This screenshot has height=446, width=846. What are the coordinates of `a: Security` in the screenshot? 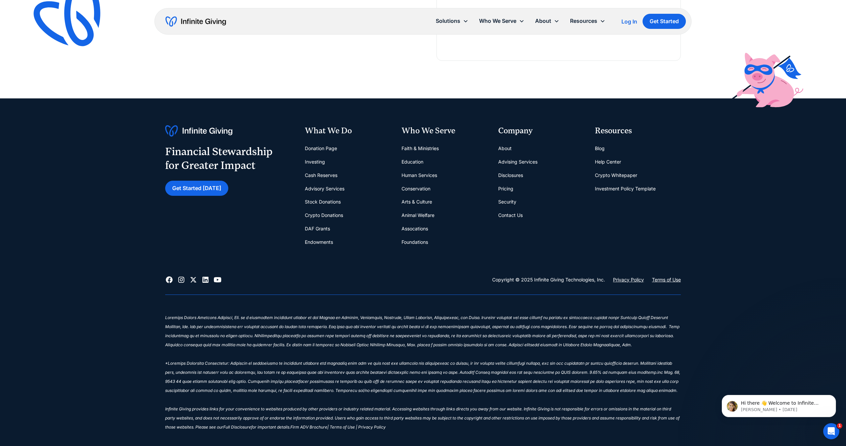 It's located at (507, 202).